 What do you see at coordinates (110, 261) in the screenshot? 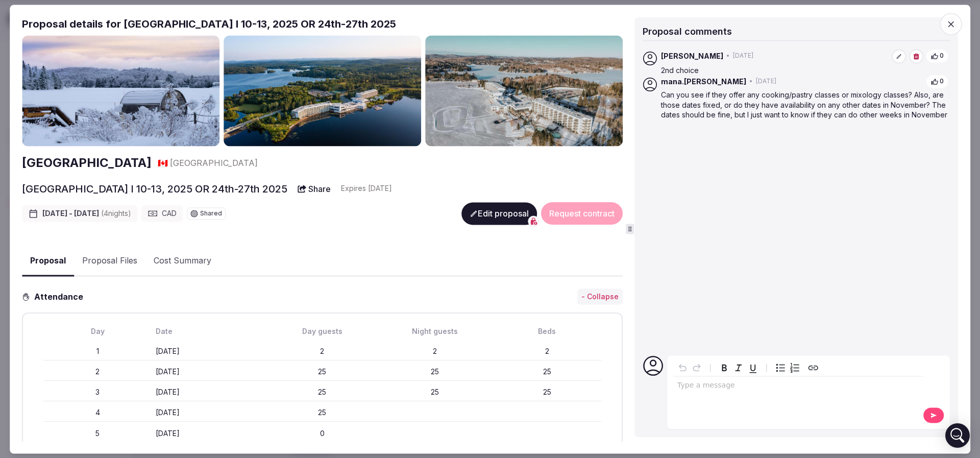
I see `button: Proposal Files` at bounding box center [110, 261].